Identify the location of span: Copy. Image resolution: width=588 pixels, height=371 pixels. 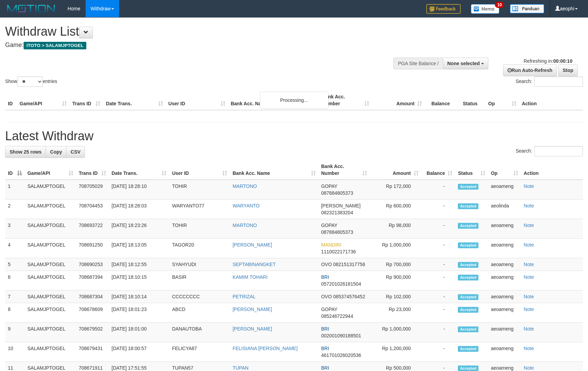
(56, 152).